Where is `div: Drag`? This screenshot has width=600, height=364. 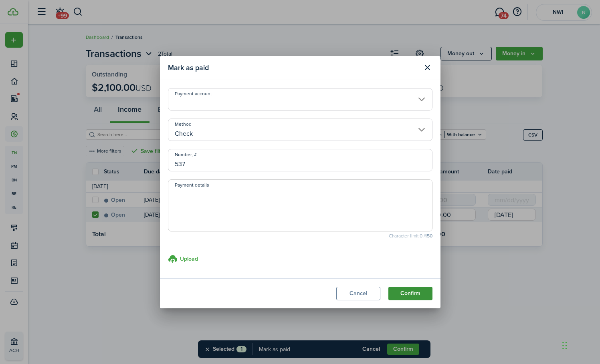 div: Drag is located at coordinates (565, 345).